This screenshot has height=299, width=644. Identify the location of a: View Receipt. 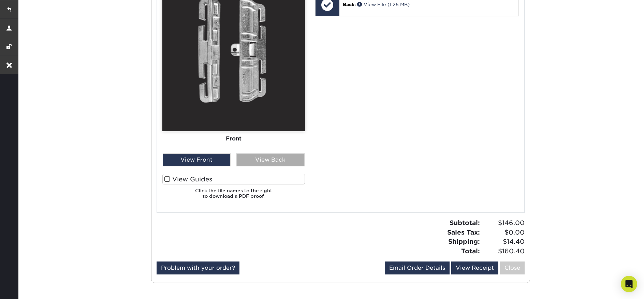
(475, 268).